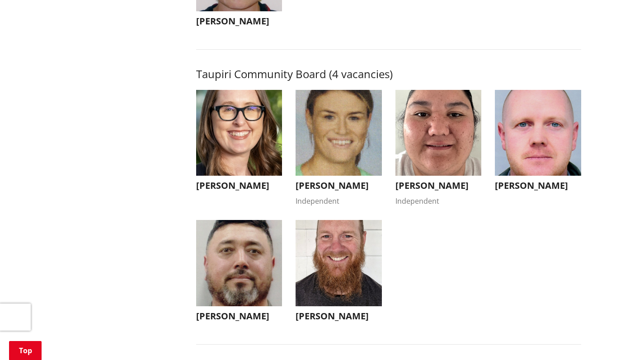 Image resolution: width=644 pixels, height=360 pixels. Describe the element at coordinates (25, 350) in the screenshot. I see `a: Top` at that location.